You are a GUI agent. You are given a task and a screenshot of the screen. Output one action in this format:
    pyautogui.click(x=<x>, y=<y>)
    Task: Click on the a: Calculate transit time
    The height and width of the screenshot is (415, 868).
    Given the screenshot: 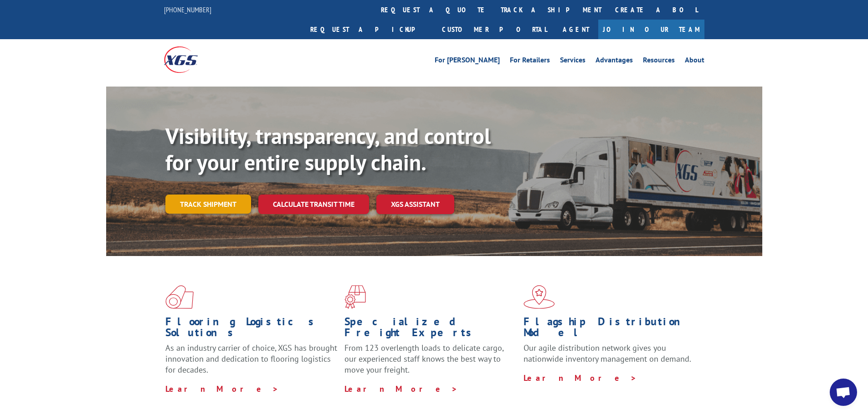 What is the action you would take?
    pyautogui.click(x=313, y=204)
    